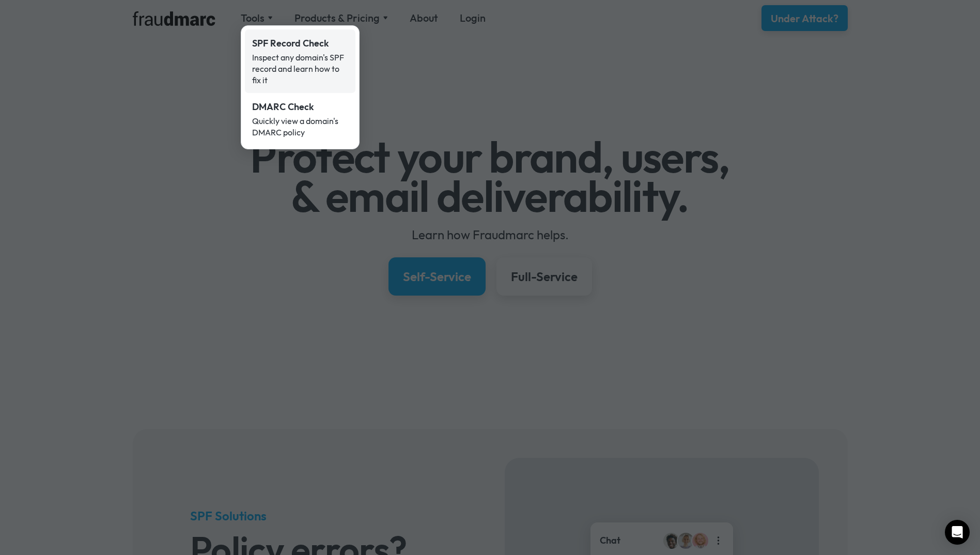 This screenshot has height=555, width=980. Describe the element at coordinates (300, 127) in the screenshot. I see `div: Quickly view a domain's DMARC policy` at that location.